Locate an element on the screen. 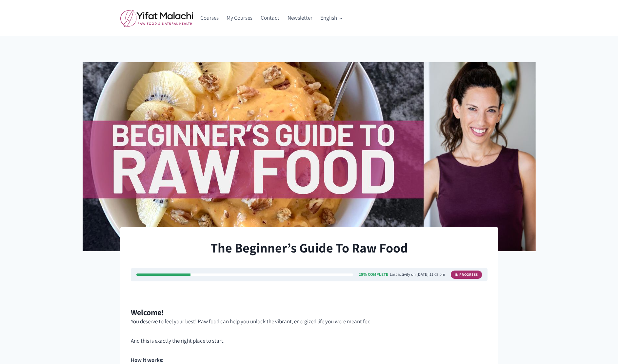  a: My Courses is located at coordinates (240, 18).